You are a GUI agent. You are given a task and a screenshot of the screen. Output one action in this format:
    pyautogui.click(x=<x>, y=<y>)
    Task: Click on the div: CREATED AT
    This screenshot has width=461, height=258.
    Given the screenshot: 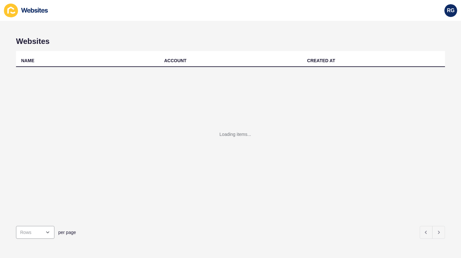 What is the action you would take?
    pyautogui.click(x=321, y=61)
    